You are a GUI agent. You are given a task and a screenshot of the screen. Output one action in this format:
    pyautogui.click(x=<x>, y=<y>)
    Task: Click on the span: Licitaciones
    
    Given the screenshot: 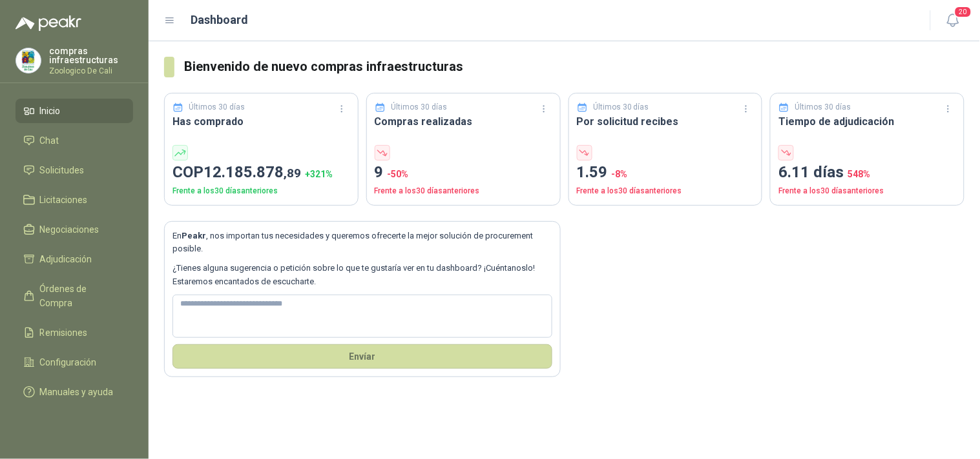 What is the action you would take?
    pyautogui.click(x=64, y=200)
    